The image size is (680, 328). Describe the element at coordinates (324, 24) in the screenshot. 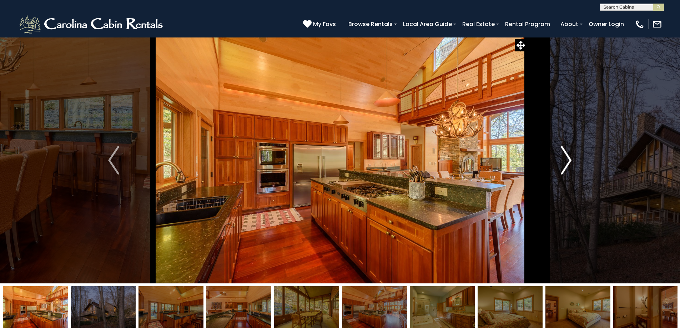

I see `span: My Favs` at that location.